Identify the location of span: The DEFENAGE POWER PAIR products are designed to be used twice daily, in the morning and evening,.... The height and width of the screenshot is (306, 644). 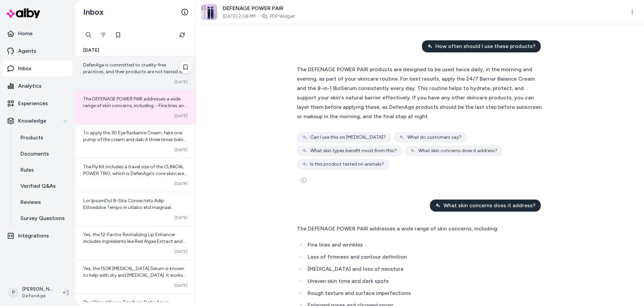
(420, 93).